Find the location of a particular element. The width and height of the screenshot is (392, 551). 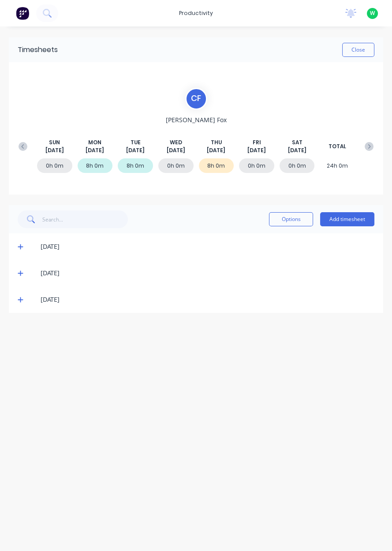

span: WED is located at coordinates (176, 143).